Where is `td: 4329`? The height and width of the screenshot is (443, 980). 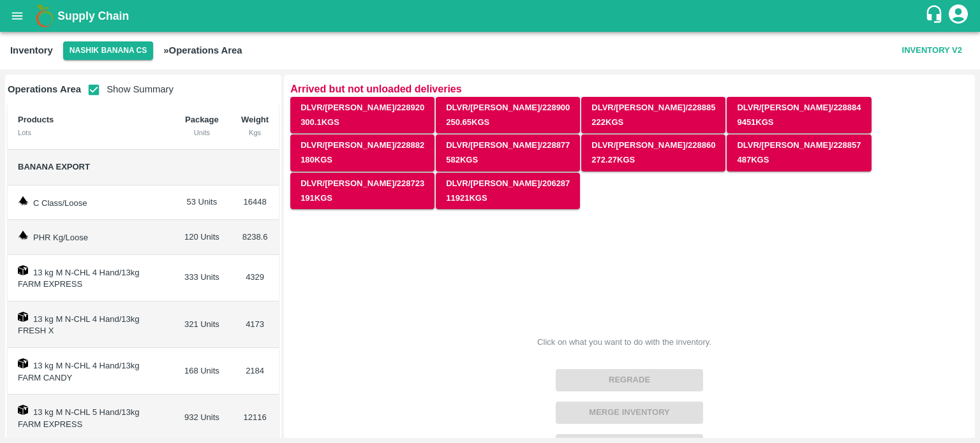
td: 4329 is located at coordinates (254, 278).